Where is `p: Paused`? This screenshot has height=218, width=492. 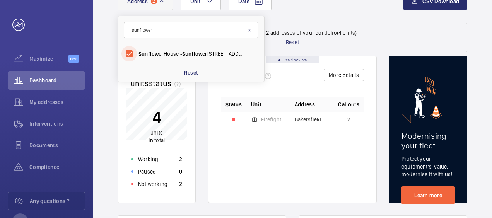
p: Paused is located at coordinates (147, 172).